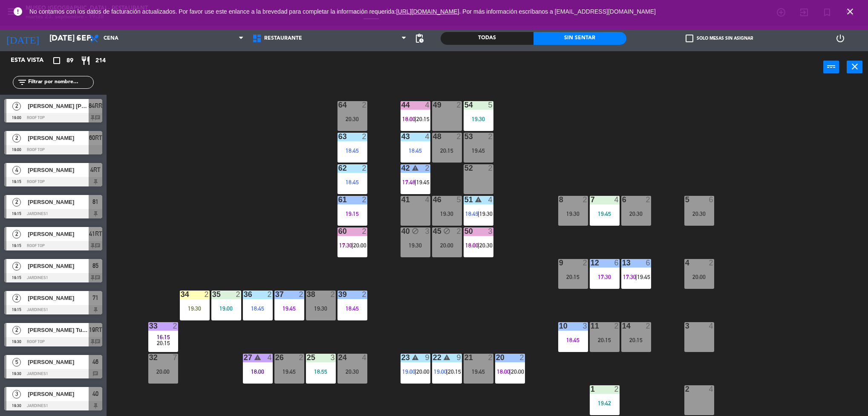 The width and height of the screenshot is (868, 416). Describe the element at coordinates (855, 67) in the screenshot. I see `button: close` at that location.